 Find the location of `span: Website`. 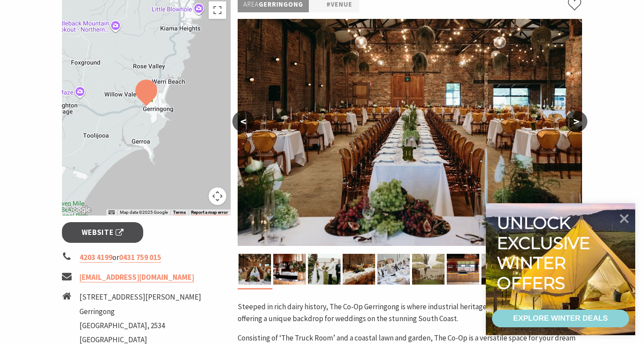

span: Website is located at coordinates (103, 232).